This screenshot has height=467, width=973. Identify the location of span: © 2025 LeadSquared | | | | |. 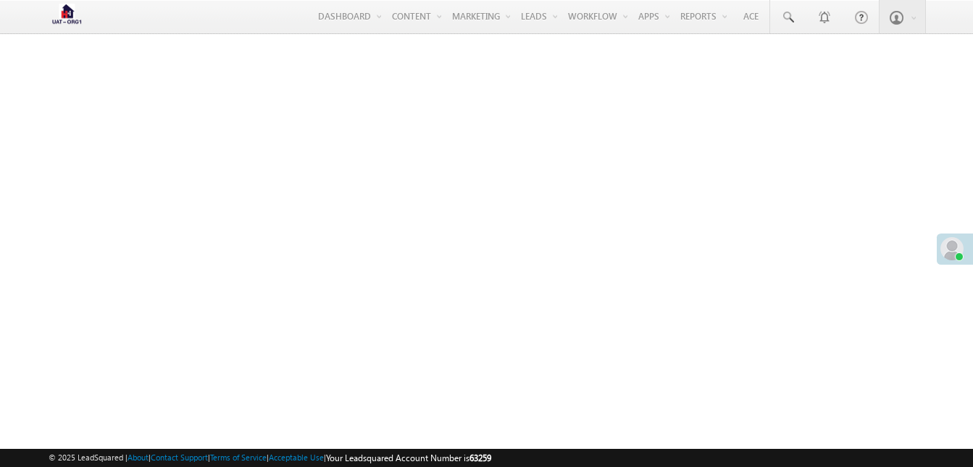
(270, 457).